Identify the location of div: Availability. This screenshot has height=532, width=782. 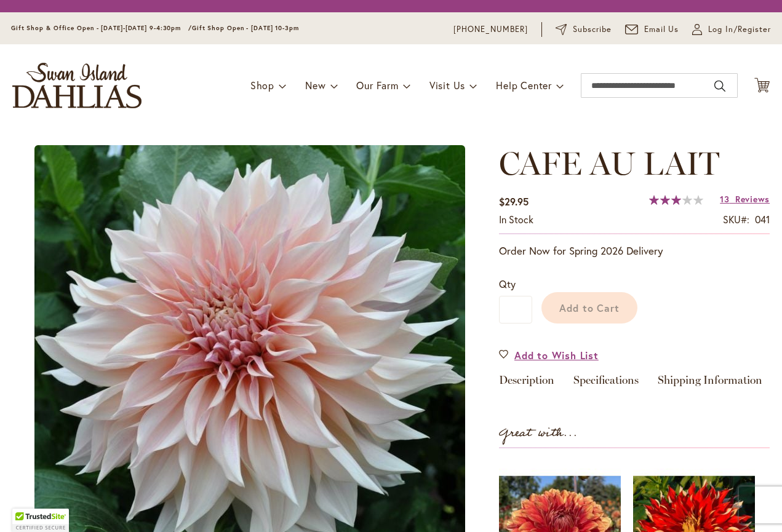
(517, 220).